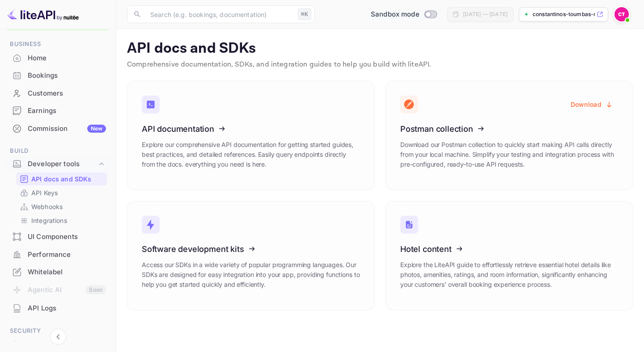 This screenshot has width=644, height=352. I want to click on div: Switch to Production mode, so click(403, 14).